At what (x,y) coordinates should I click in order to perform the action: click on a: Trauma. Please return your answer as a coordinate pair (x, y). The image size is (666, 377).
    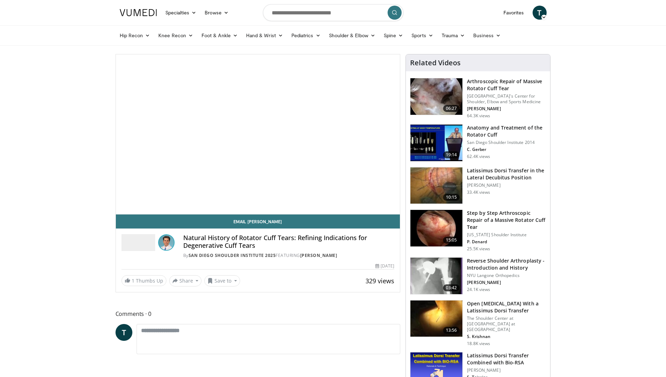
    Looking at the image, I should click on (453, 35).